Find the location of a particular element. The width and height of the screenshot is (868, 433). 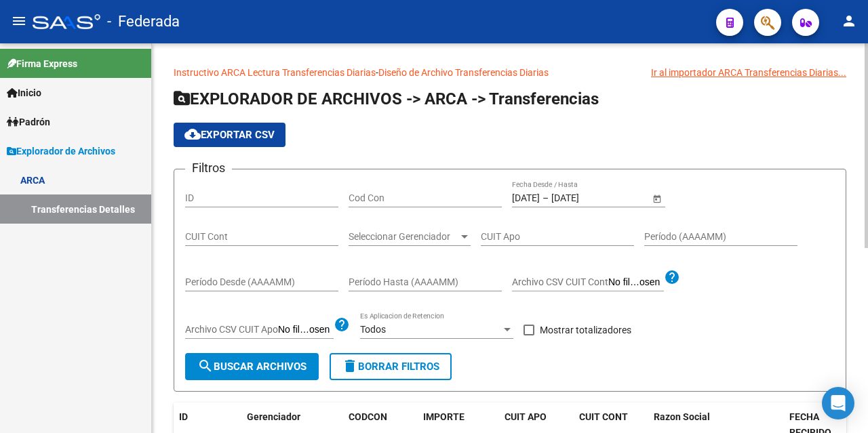

span: Borrar Filtros is located at coordinates (390, 367).